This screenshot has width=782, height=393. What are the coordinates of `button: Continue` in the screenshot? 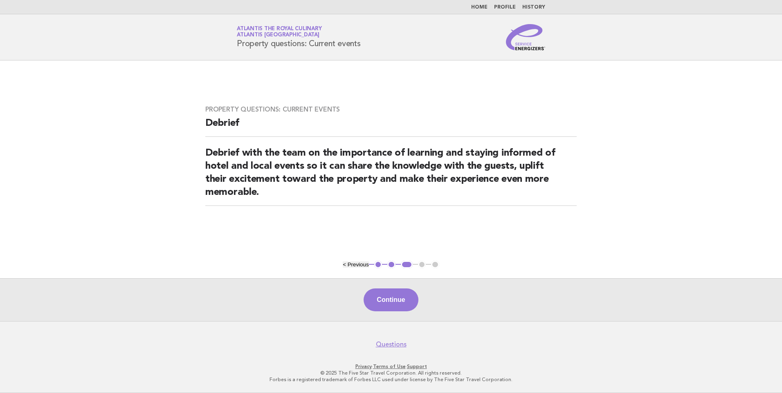 It's located at (390, 300).